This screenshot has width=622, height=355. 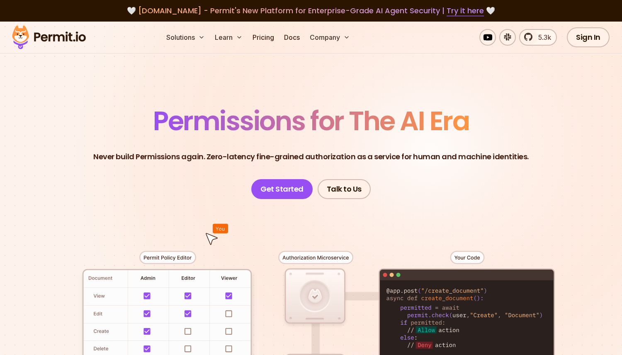 I want to click on p: Never build Permissions again. Zero-latency fine-grained authorization as a service for human and..., so click(x=311, y=157).